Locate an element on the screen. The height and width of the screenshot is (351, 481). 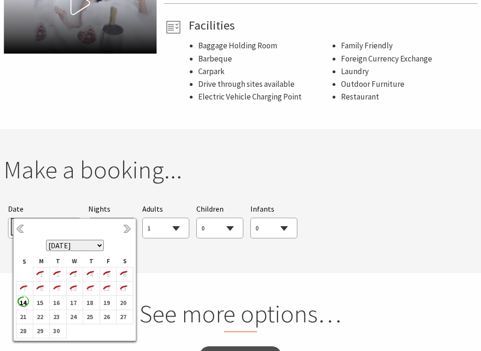
i: 6 is located at coordinates (123, 275).